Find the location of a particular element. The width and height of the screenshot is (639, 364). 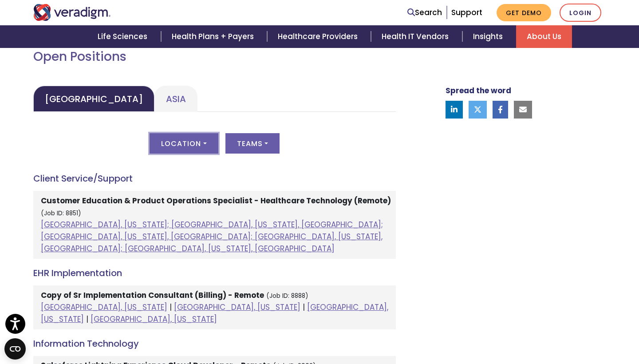

a: Login is located at coordinates (581, 12).